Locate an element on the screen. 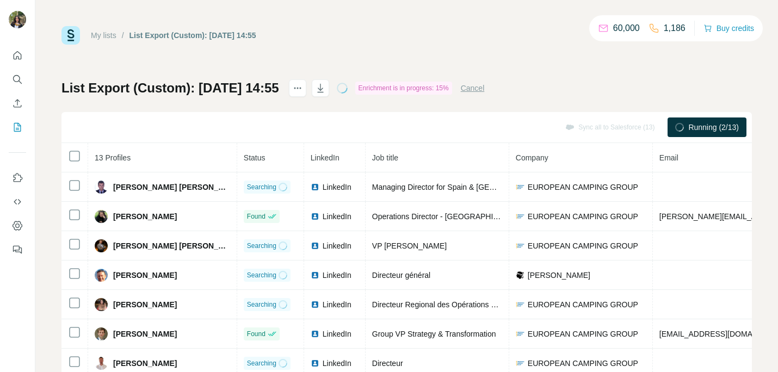  p: 1,186 is located at coordinates (674, 28).